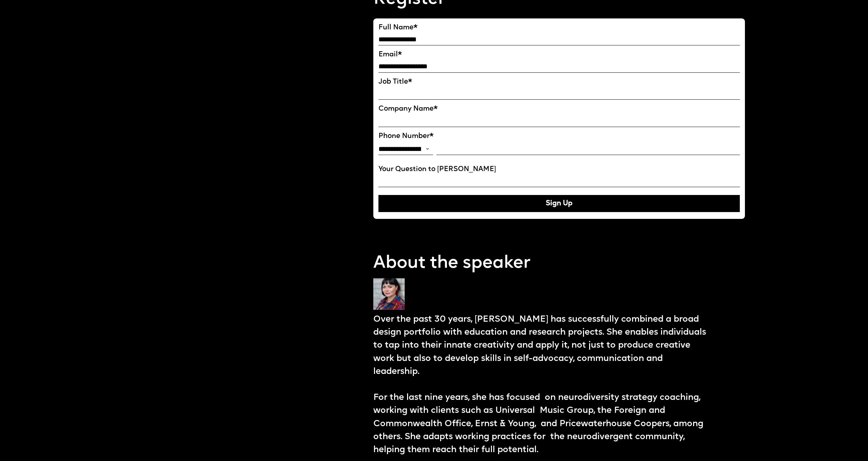 The width and height of the screenshot is (868, 461). I want to click on label: Job Title, so click(559, 82).